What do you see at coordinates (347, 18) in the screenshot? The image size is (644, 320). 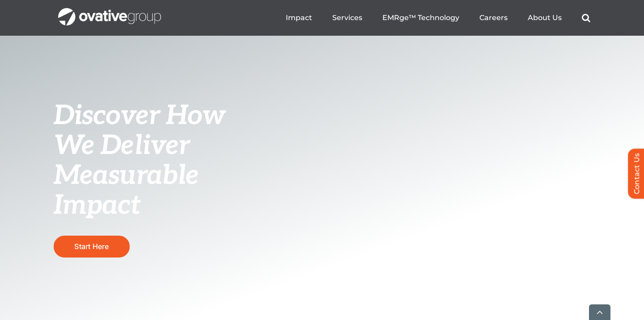 I see `span: Services` at bounding box center [347, 18].